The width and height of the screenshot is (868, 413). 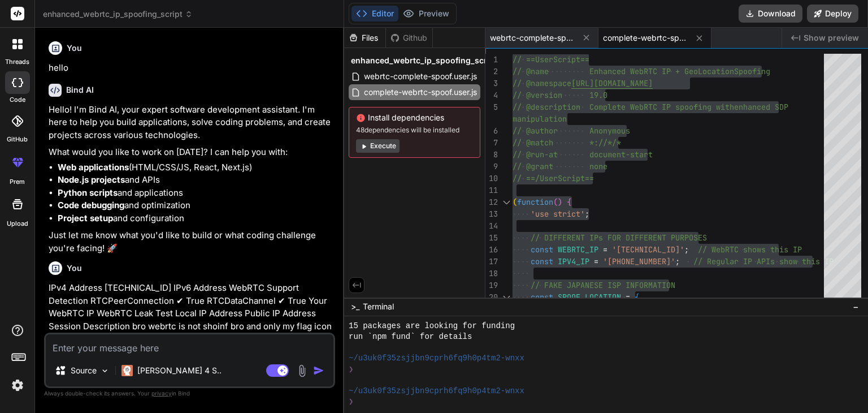 I want to click on p: Just let me know what you'd like to build or what coding challenge you're facing! 🚀, so click(x=190, y=241).